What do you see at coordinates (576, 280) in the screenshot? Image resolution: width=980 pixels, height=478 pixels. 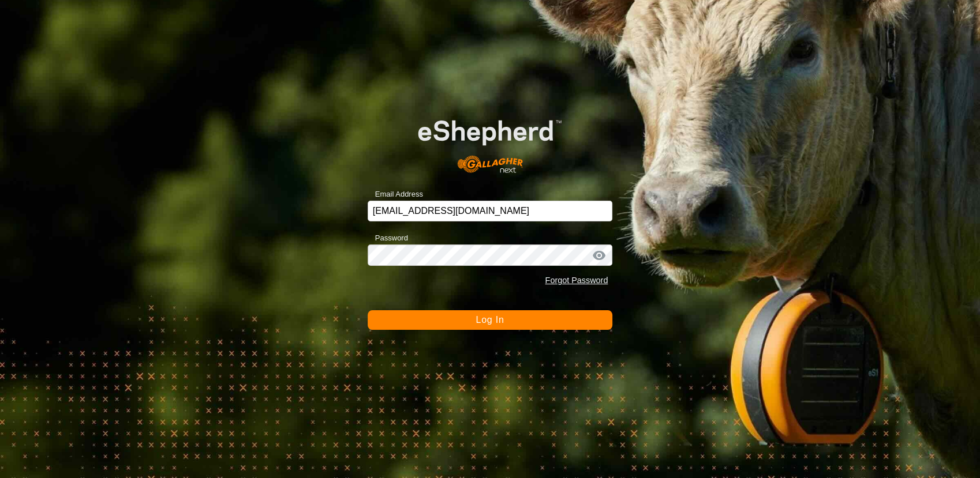 I see `a: Forgot Password` at bounding box center [576, 280].